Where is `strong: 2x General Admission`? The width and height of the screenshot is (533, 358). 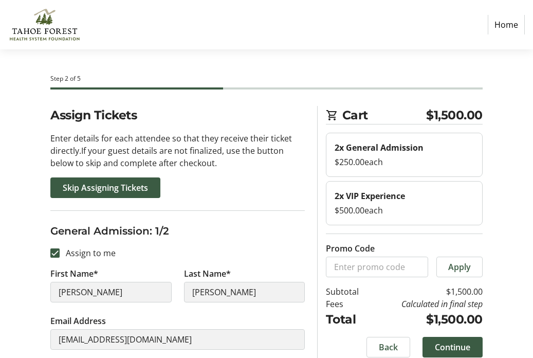 strong: 2x General Admission is located at coordinates (379, 148).